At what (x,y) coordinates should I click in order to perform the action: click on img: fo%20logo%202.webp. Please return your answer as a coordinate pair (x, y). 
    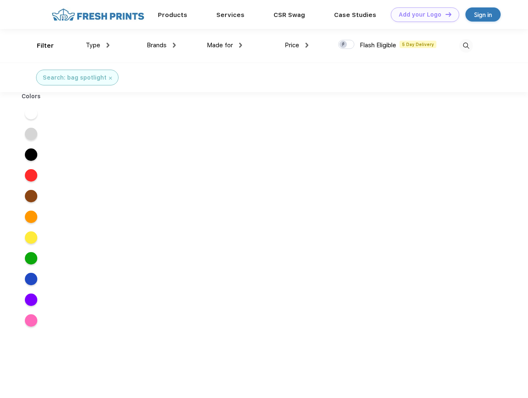
    Looking at the image, I should click on (98, 15).